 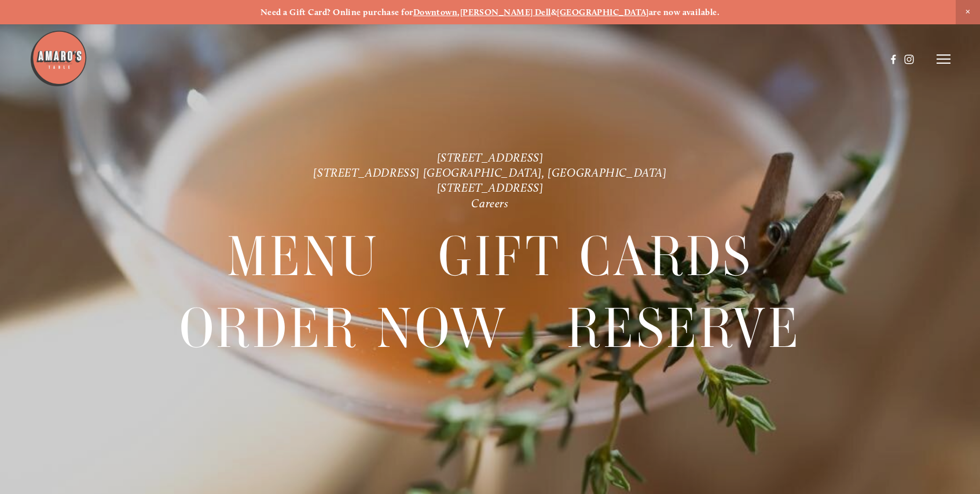 What do you see at coordinates (684, 12) in the screenshot?
I see `strong: are now available.` at bounding box center [684, 12].